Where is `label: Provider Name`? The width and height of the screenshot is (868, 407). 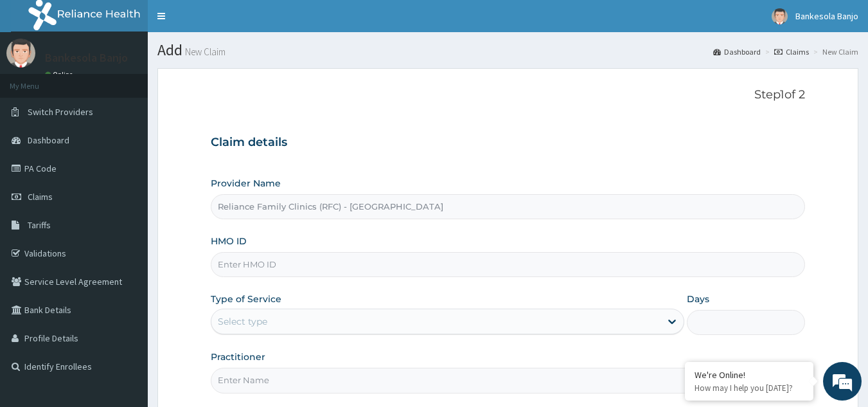 label: Provider Name is located at coordinates (246, 183).